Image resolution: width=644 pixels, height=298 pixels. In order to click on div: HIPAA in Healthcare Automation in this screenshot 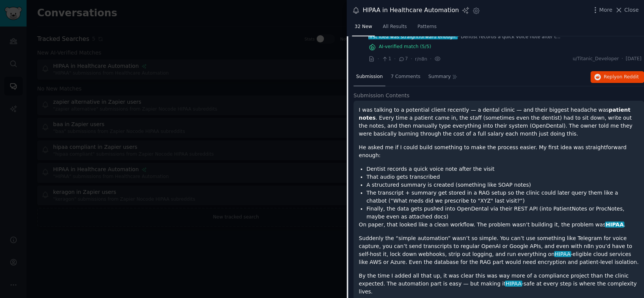, I will do `click(411, 10)`.